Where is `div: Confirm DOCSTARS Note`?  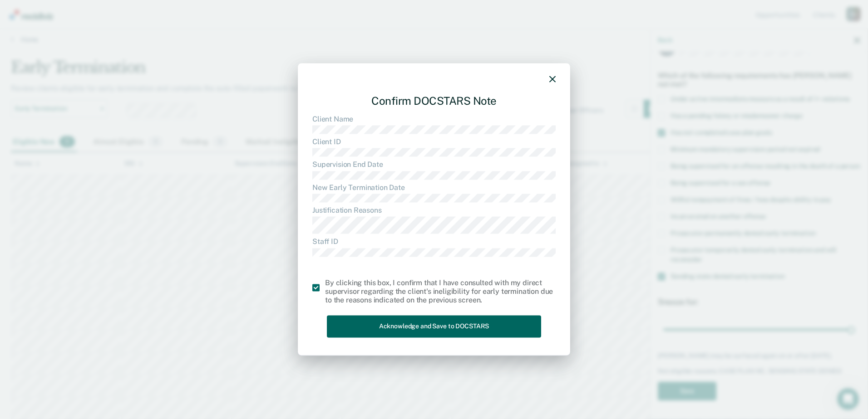 div: Confirm DOCSTARS Note is located at coordinates (434, 101).